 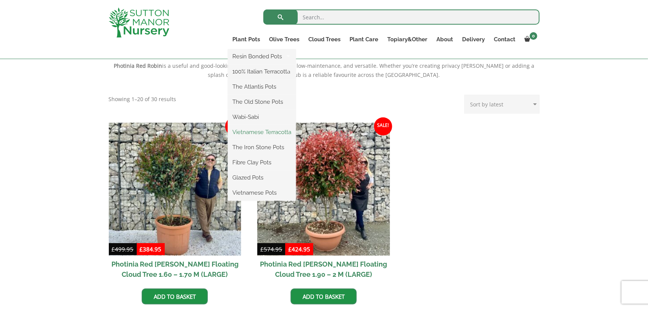 What do you see at coordinates (271, 249) in the screenshot?
I see `bdi: 574.95` at bounding box center [271, 249].